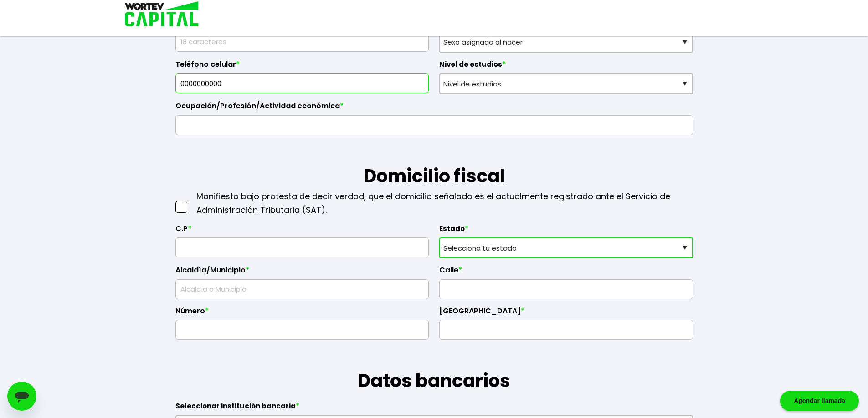 The height and width of the screenshot is (418, 868). I want to click on label: Seleccionar institución bancaria, so click(434, 409).